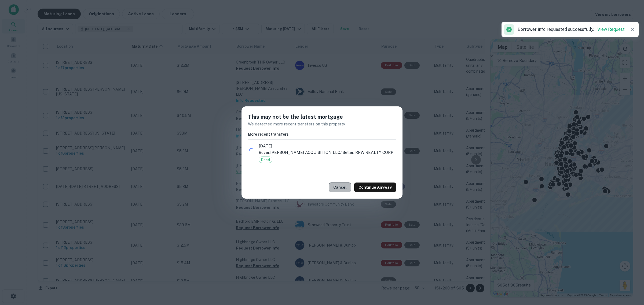  I want to click on button: Cancel, so click(340, 187).